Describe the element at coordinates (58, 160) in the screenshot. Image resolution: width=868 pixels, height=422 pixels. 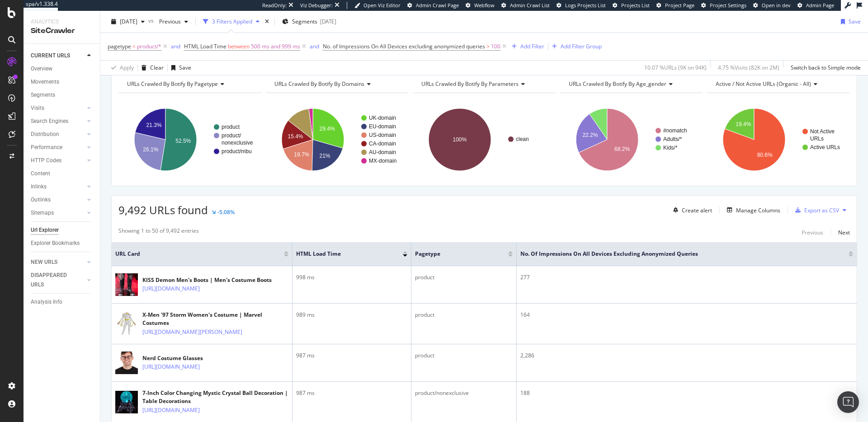
I see `a: HTTP Codes` at that location.